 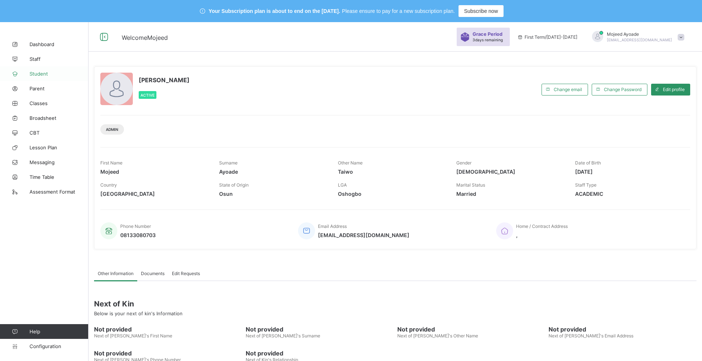 I want to click on span: Edit profile, so click(x=674, y=89).